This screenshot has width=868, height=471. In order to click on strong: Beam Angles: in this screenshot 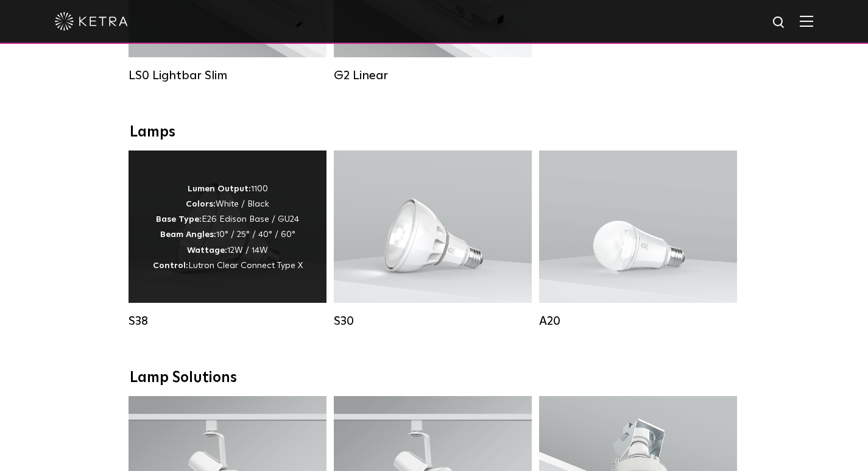, I will do `click(188, 235)`.